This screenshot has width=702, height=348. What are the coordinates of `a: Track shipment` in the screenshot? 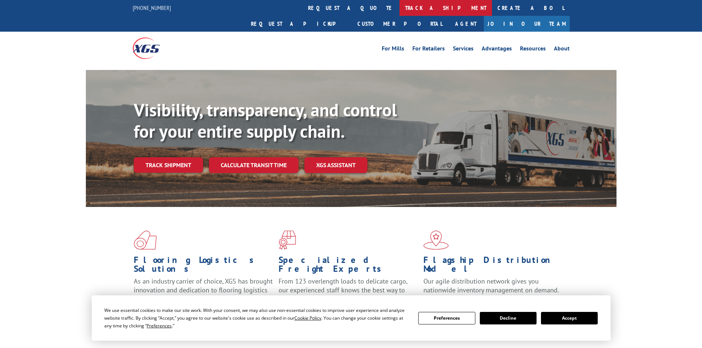 It's located at (168, 165).